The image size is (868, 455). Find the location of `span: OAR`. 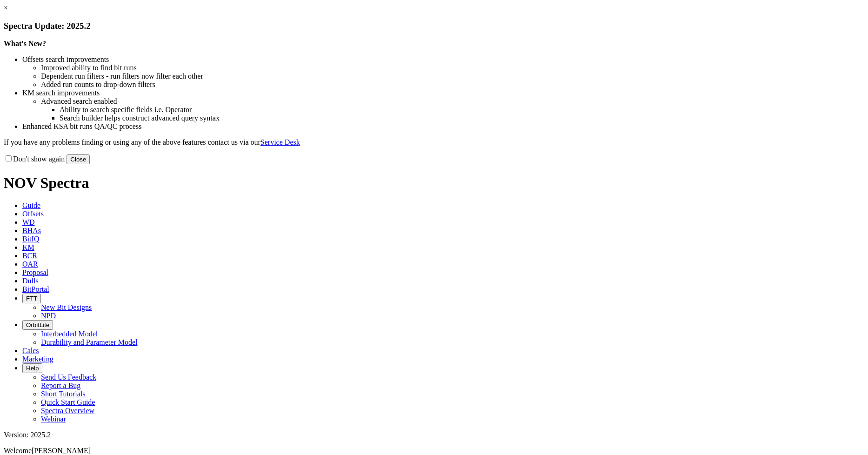

span: OAR is located at coordinates (31, 264).